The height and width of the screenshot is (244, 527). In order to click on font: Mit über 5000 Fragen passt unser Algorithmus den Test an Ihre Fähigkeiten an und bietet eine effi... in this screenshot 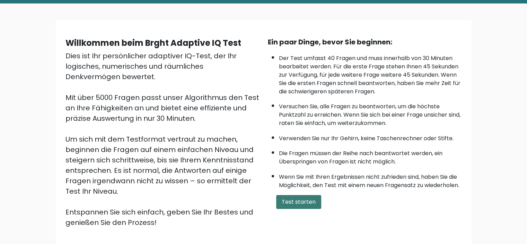, I will do `click(162, 108)`.